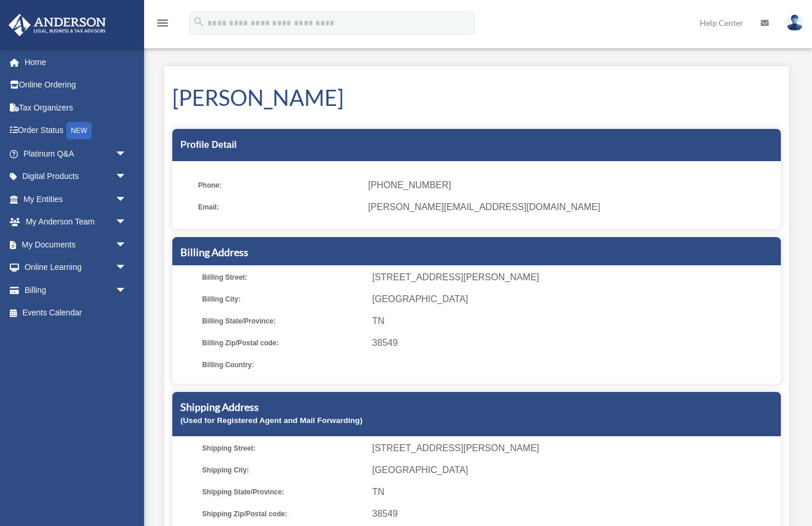  Describe the element at coordinates (795, 22) in the screenshot. I see `img: User Pic` at that location.